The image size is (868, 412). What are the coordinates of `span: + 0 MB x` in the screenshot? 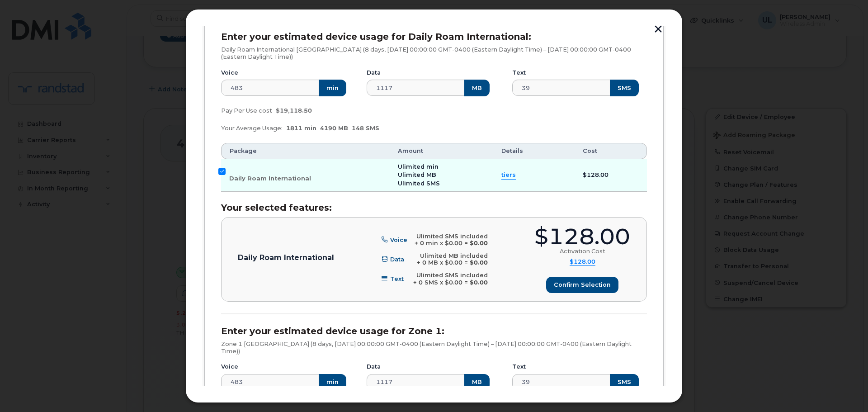 It's located at (430, 263).